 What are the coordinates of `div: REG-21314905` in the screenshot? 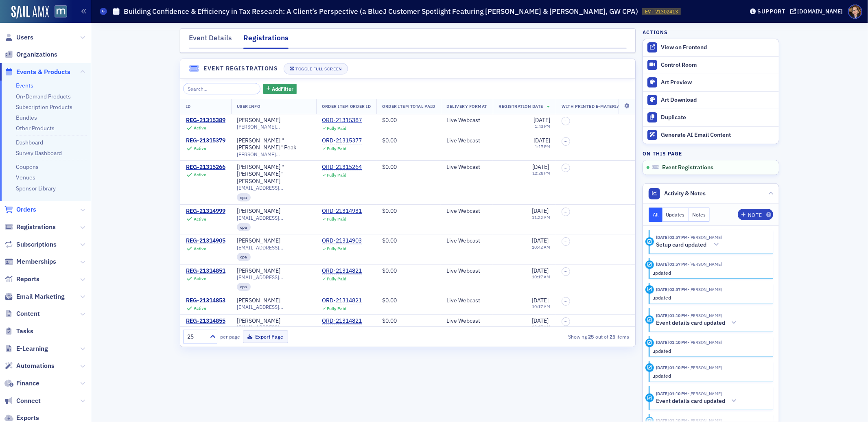 It's located at (206, 241).